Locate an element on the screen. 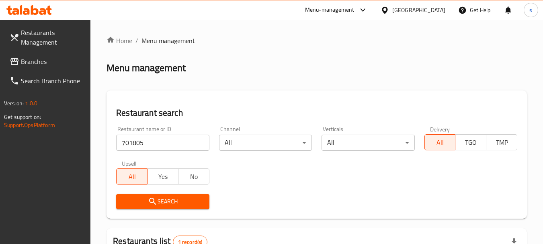 This screenshot has height=244, width=543. span: Search is located at coordinates (162, 201).